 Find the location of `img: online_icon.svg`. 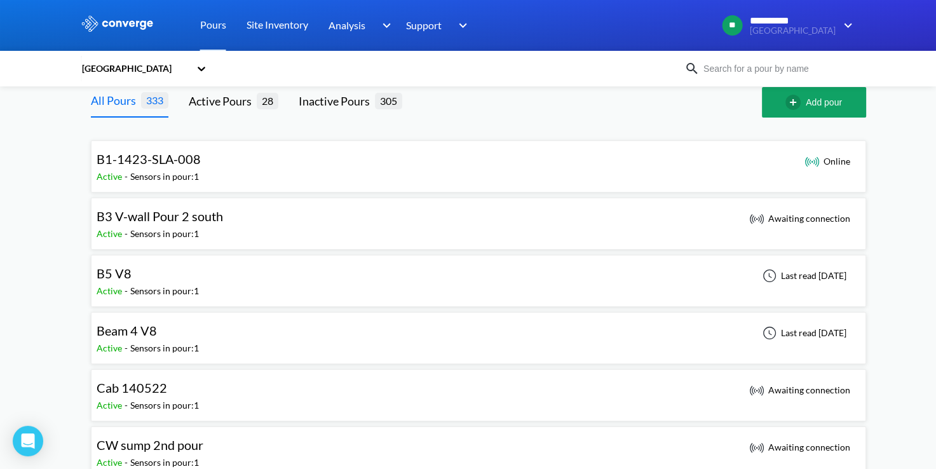

img: online_icon.svg is located at coordinates (812, 161).